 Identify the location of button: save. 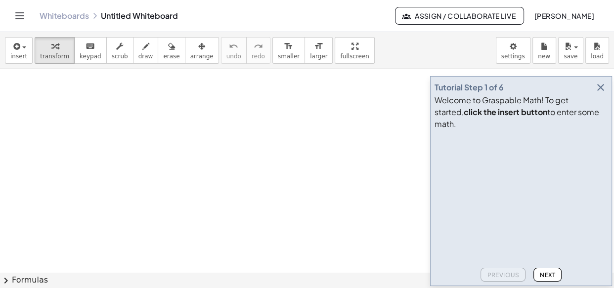
(571, 50).